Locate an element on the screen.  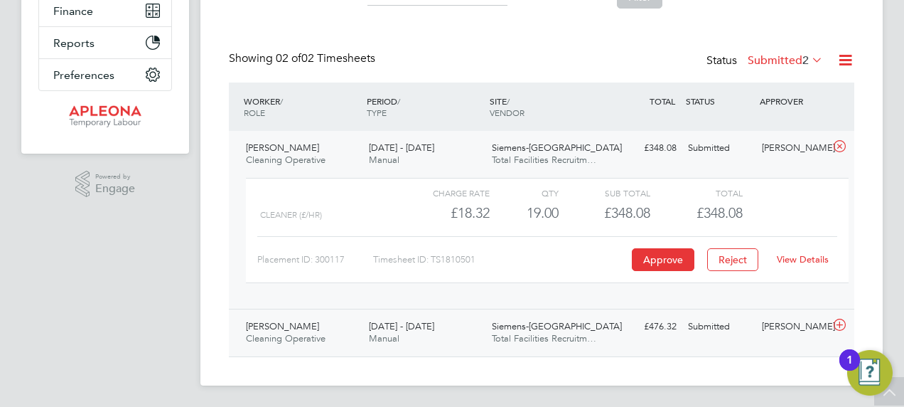
a: Go to home page is located at coordinates (105, 117).